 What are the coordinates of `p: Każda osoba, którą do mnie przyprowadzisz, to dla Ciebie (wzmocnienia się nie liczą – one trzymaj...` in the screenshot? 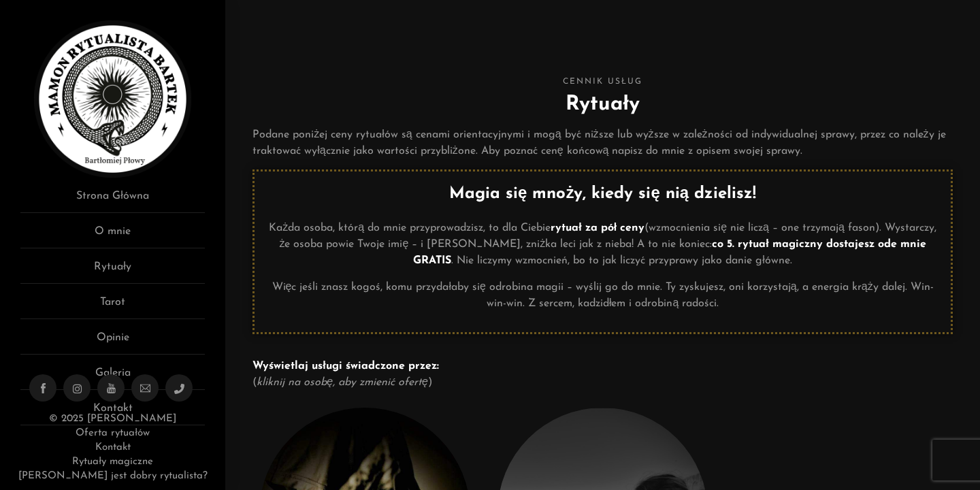 It's located at (602, 244).